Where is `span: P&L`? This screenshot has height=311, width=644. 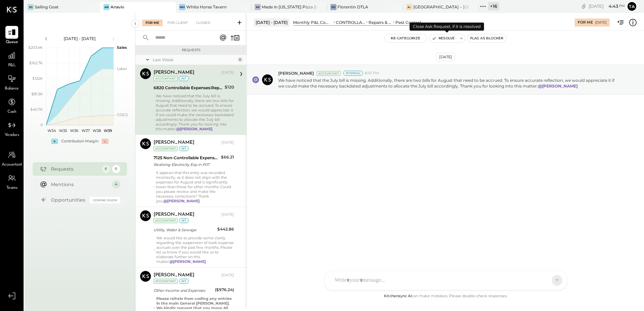
span: P&L is located at coordinates (12, 65).